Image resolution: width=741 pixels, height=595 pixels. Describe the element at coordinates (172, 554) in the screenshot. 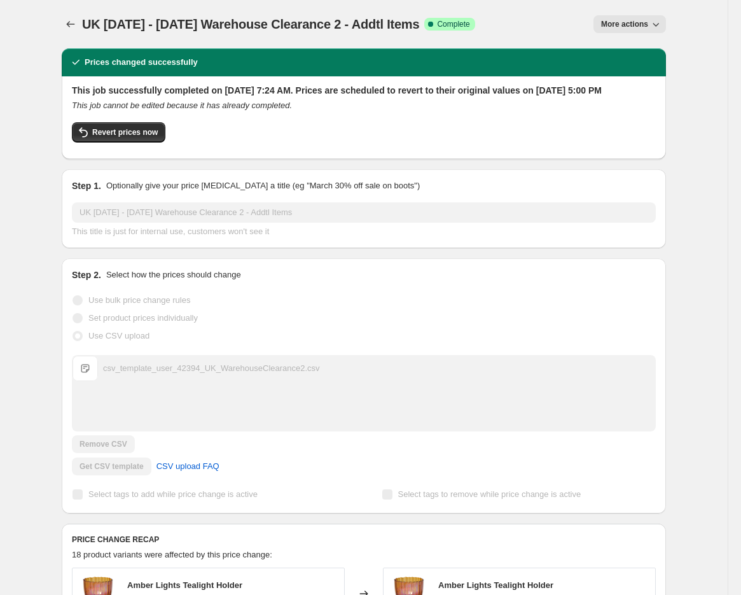

I see `span: 18 product variants were affected by this price change:` at that location.